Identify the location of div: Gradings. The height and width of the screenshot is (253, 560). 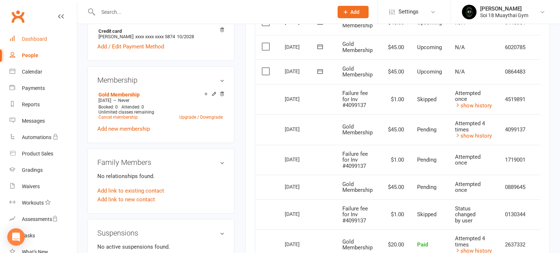
(32, 170).